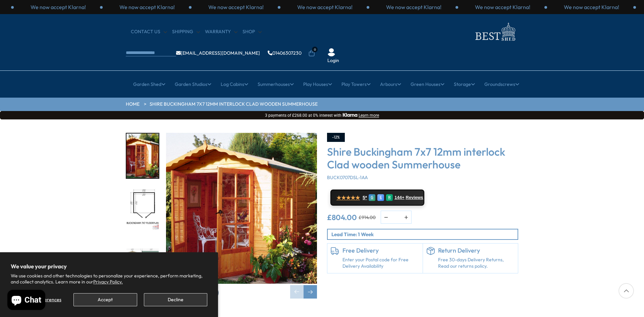  I want to click on p: We use cookies and other technologies to personalize your experience, perform marketing, and coll..., so click(109, 279).